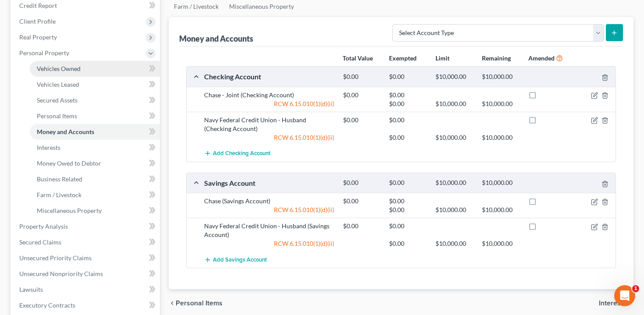 This screenshot has height=315, width=644. I want to click on div: Navy Federal Credit Union - Husband (Checking Account), so click(269, 124).